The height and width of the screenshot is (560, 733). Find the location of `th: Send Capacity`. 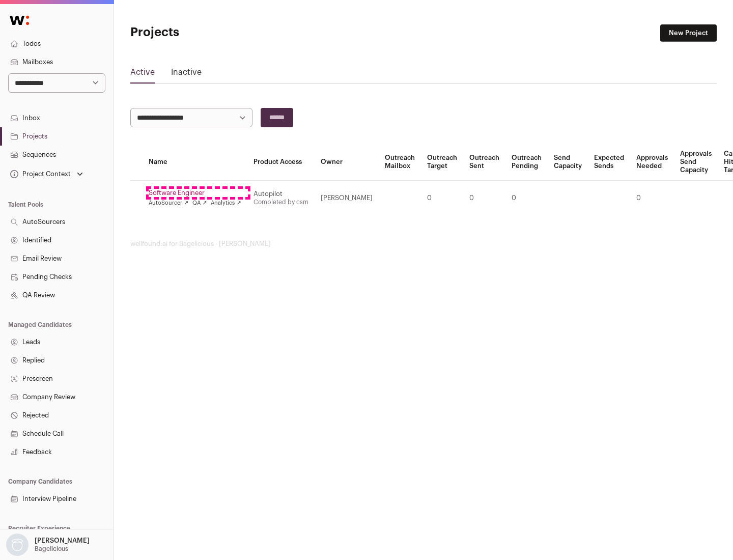

th: Send Capacity is located at coordinates (568, 162).